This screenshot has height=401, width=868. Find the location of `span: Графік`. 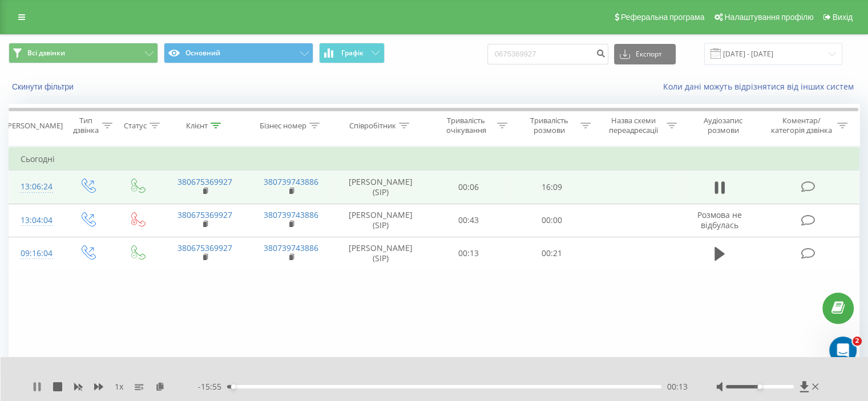

span: Графік is located at coordinates (352, 53).